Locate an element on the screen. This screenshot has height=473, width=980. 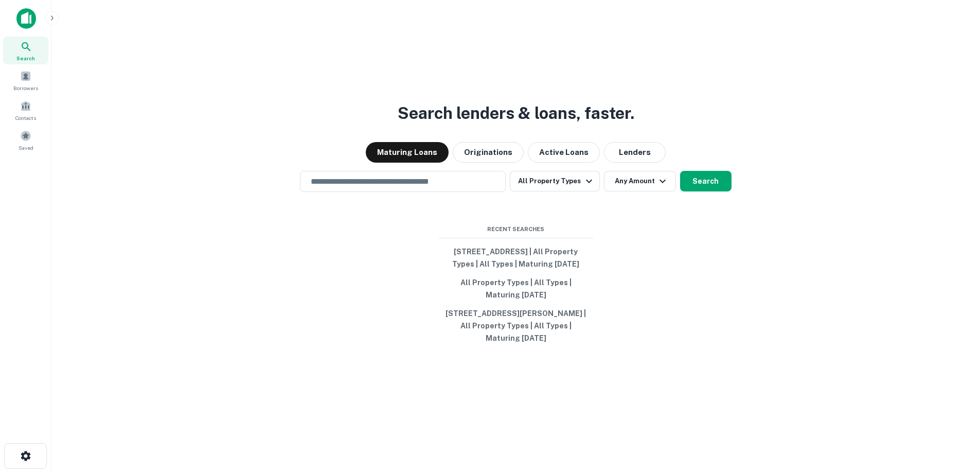
button: All Property Types is located at coordinates (555, 181).